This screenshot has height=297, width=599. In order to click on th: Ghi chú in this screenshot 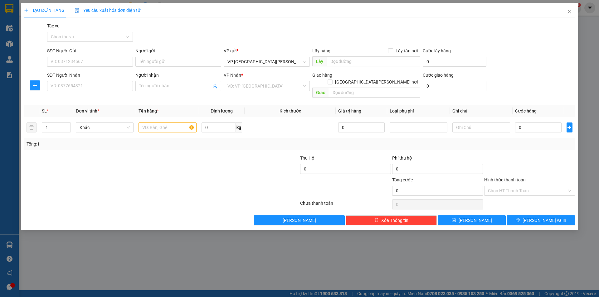, I will do `click(481, 111)`.